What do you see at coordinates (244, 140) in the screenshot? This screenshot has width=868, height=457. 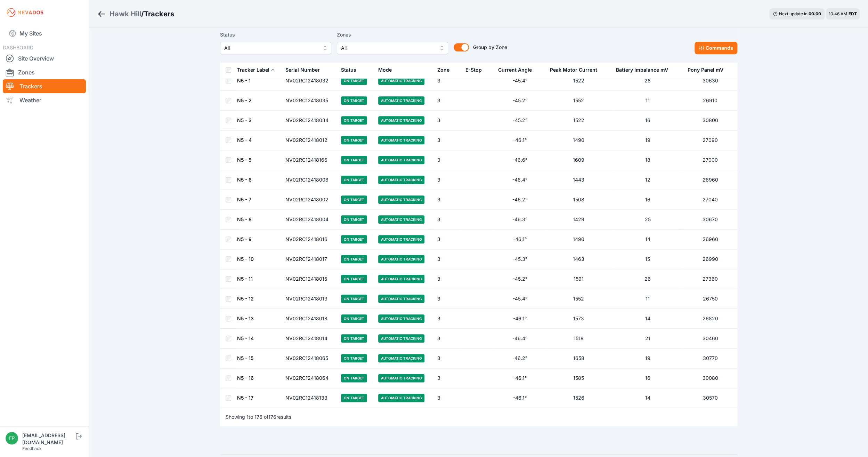 I see `a: N5 - 4` at bounding box center [244, 140].